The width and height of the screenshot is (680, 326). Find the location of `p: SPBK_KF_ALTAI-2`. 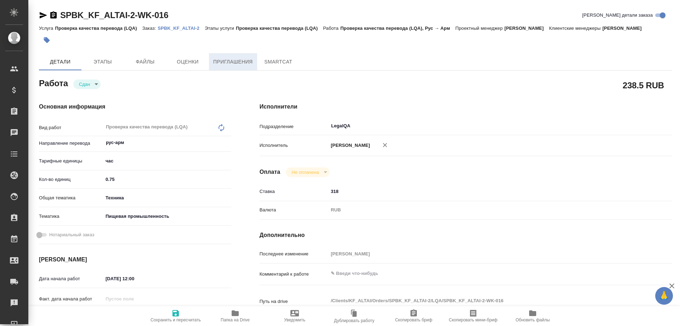

p: SPBK_KF_ALTAI-2 is located at coordinates (181, 28).